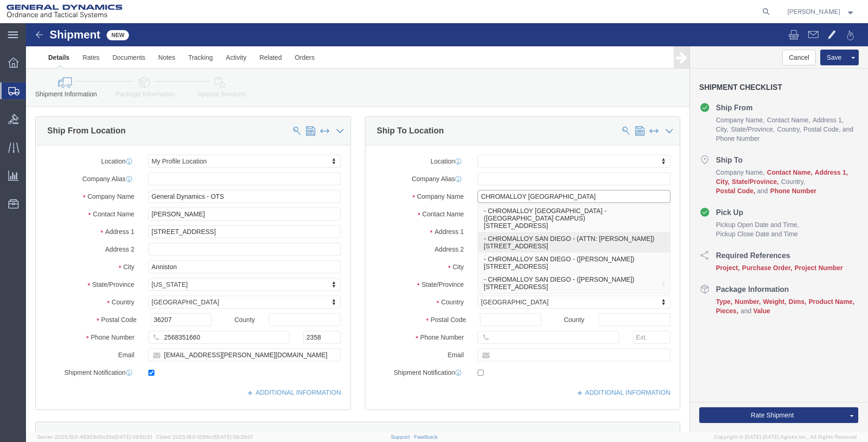 The width and height of the screenshot is (868, 442). Describe the element at coordinates (204, 437) in the screenshot. I see `span: Client: 2025.19.0-129fbcf` at that location.